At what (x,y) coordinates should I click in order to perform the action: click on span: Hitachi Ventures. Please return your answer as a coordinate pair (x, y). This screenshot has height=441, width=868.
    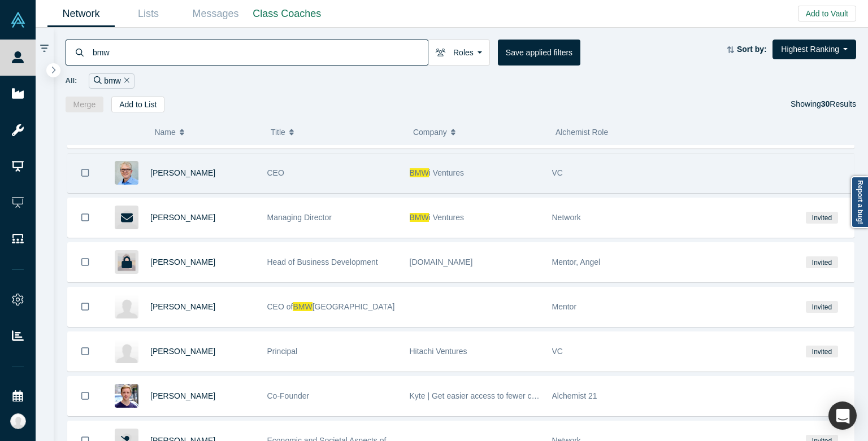
    Looking at the image, I should click on (438, 351).